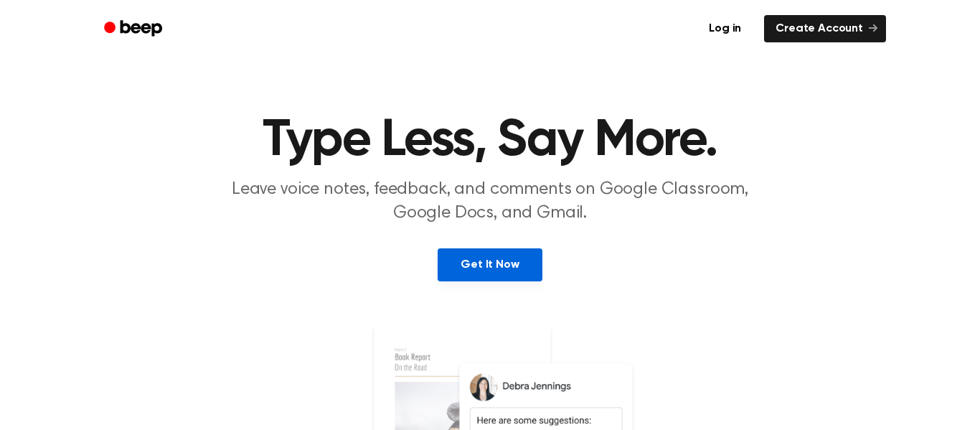  Describe the element at coordinates (490, 265) in the screenshot. I see `a: Get It Now` at that location.